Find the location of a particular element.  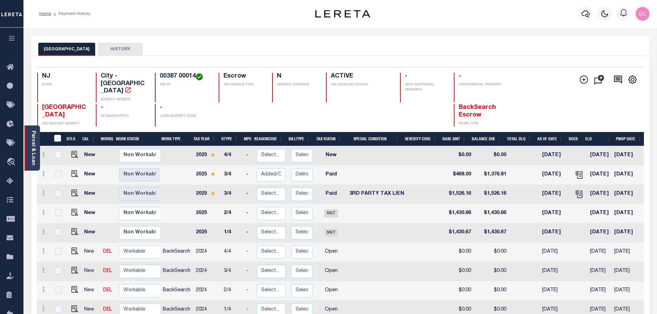

th: Tax Year: activate to sort column ascending is located at coordinates (204, 139).